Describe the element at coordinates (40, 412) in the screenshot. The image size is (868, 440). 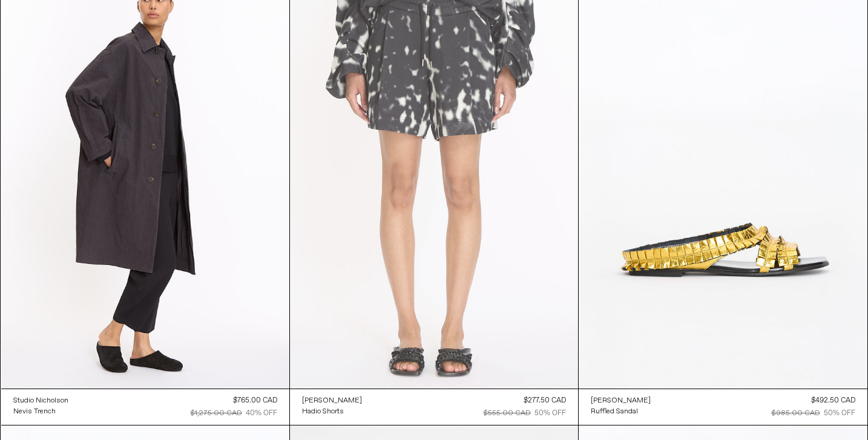
I see `a: Nevis Trench` at that location.